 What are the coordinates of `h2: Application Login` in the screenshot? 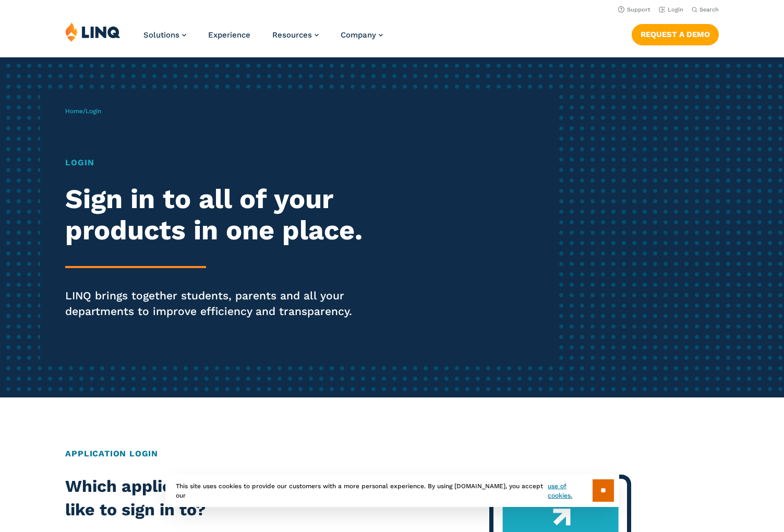 It's located at (392, 454).